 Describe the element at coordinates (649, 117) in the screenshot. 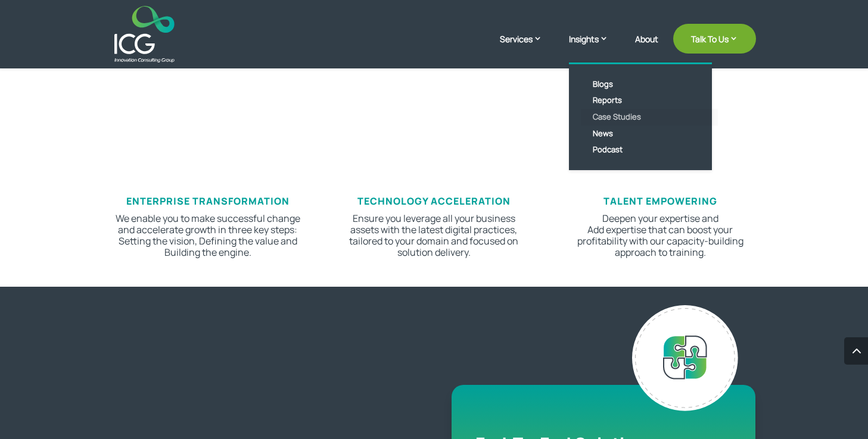

I see `a: Case Studies` at that location.